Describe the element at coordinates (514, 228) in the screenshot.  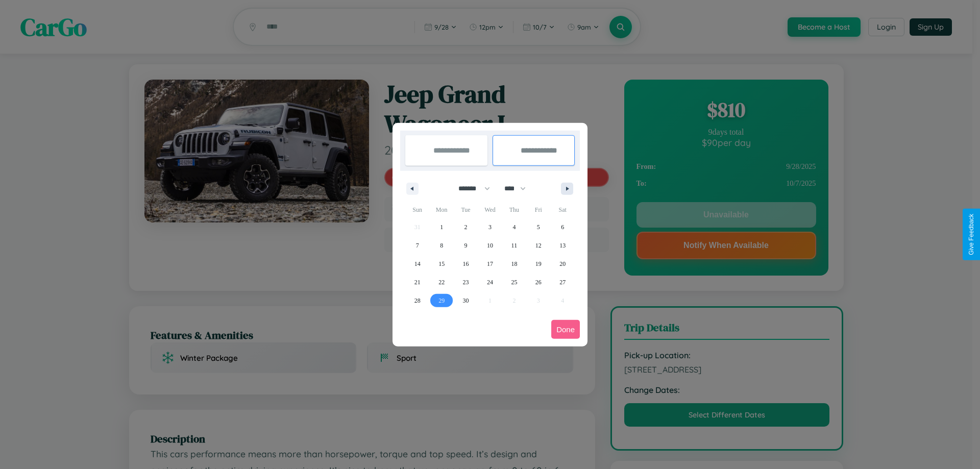
I see `button: 4` at that location.